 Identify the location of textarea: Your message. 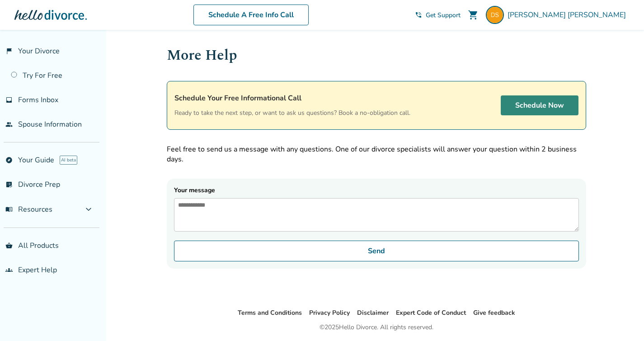
(377, 215).